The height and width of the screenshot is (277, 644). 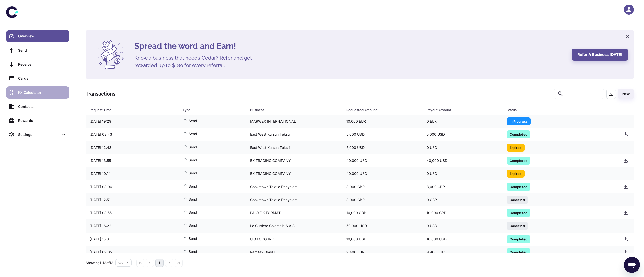 What do you see at coordinates (99, 263) in the screenshot?
I see `p: Showing 1-13 of 13` at bounding box center [99, 263].